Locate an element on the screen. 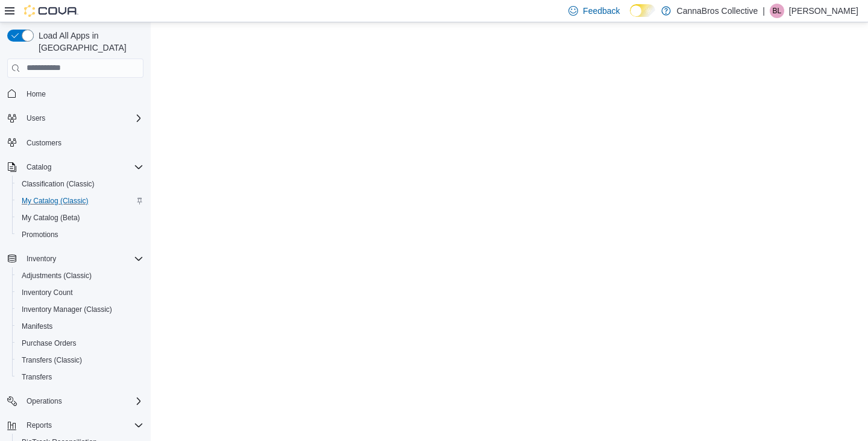 This screenshot has width=868, height=441. button: Inventory Manager (Classic) is located at coordinates (80, 309).